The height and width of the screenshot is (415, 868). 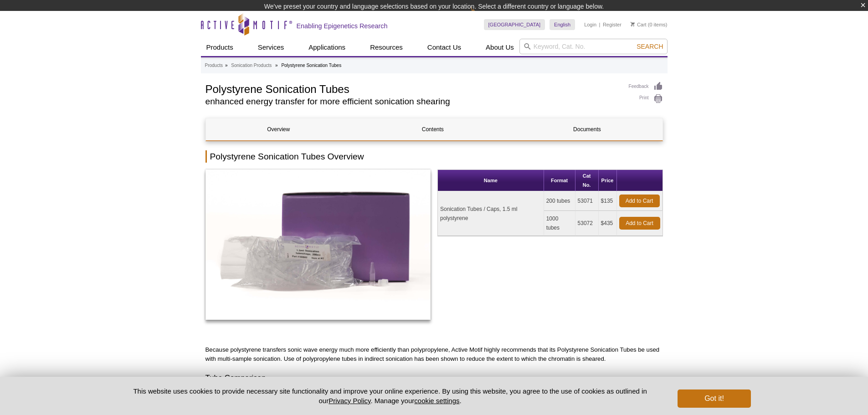 I want to click on a: Register, so click(x=612, y=25).